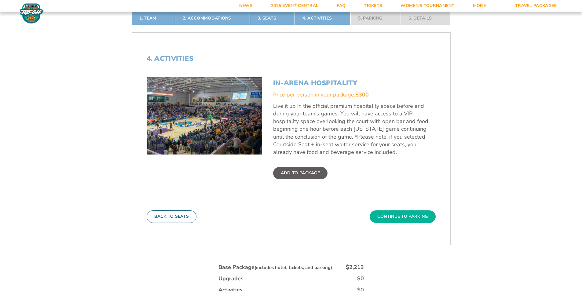  Describe the element at coordinates (291, 59) in the screenshot. I see `h2: 4. Activities` at that location.